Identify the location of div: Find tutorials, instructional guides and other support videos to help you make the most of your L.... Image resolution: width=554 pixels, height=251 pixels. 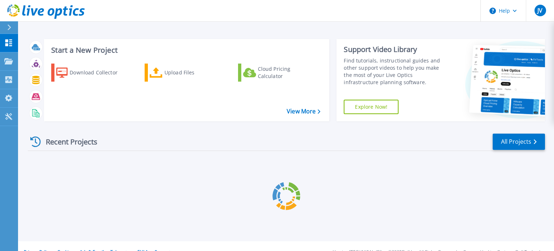
(396, 71).